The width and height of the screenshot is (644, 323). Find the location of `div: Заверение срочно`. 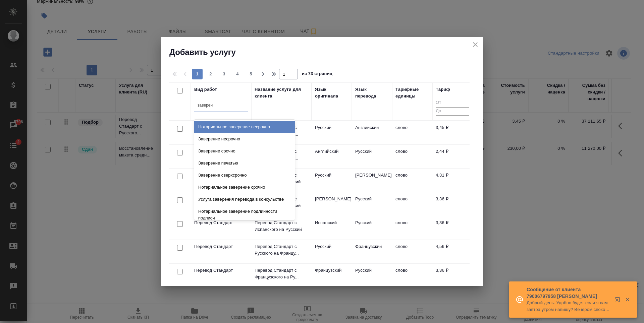

div: Заверение срочно is located at coordinates (245, 151).